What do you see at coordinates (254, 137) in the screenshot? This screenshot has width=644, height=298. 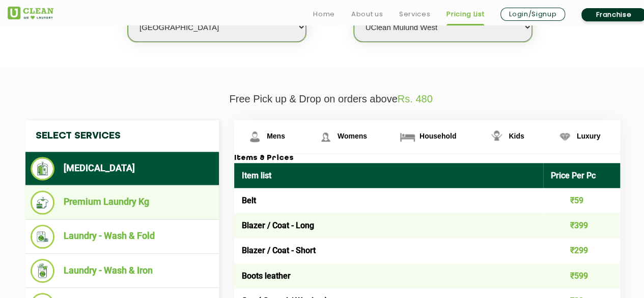 I see `img: Mens` at bounding box center [254, 137].